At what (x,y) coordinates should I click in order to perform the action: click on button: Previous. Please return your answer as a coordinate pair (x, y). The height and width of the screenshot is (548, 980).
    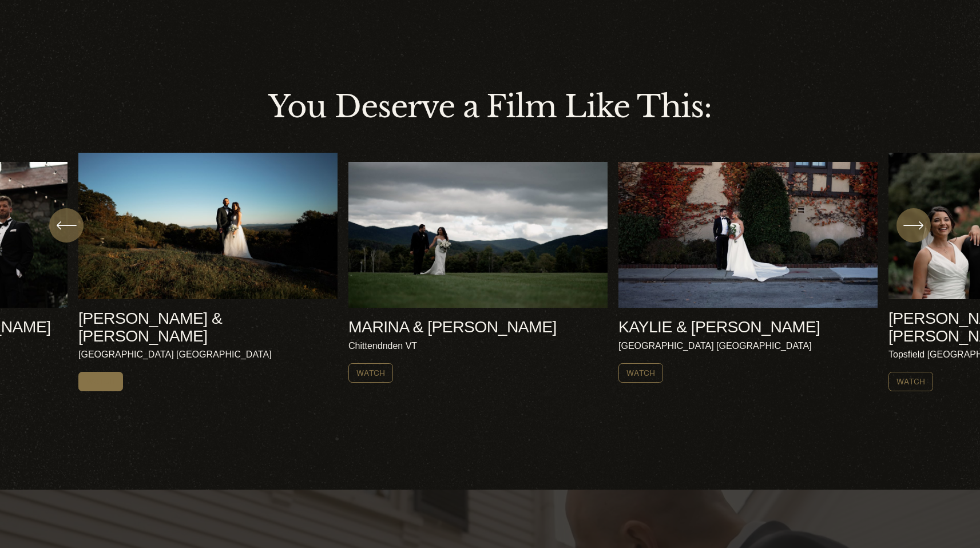
    Looking at the image, I should click on (67, 225).